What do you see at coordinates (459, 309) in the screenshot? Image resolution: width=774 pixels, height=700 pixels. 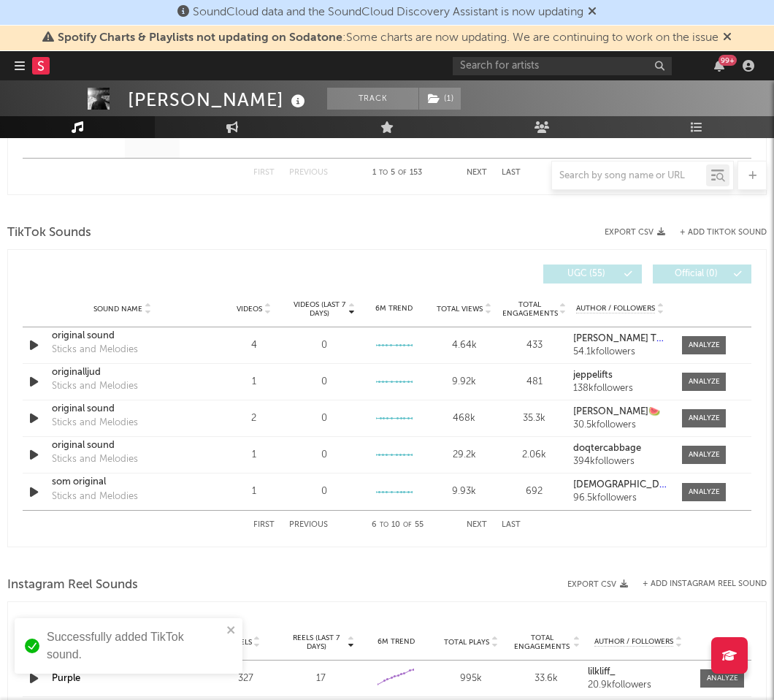 I see `span: Total Views` at bounding box center [459, 309].